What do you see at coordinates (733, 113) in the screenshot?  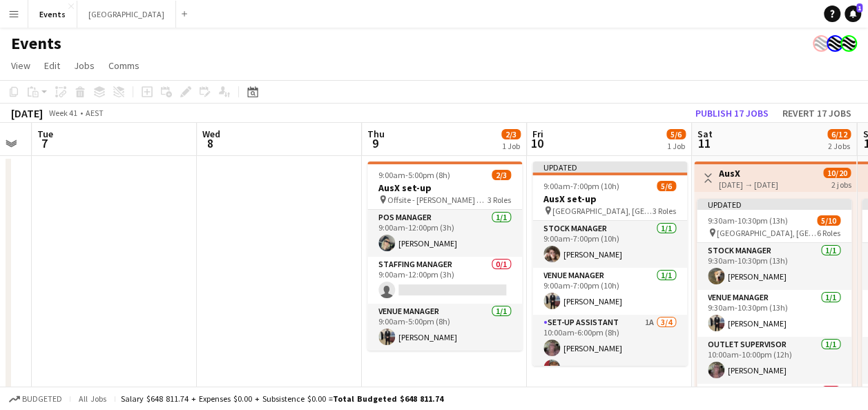 I see `button: Publish 17 jobs` at bounding box center [733, 113].